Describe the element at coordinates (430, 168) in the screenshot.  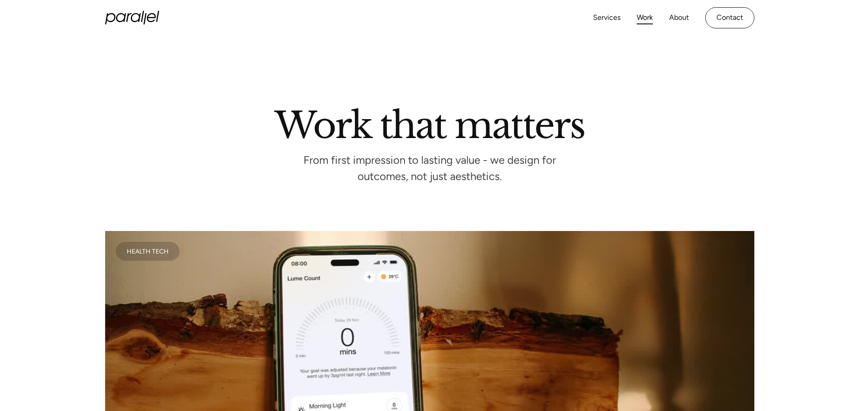
I see `p: From first impression to lasting value - we design for outcomes, not just aesthetics.` at that location.